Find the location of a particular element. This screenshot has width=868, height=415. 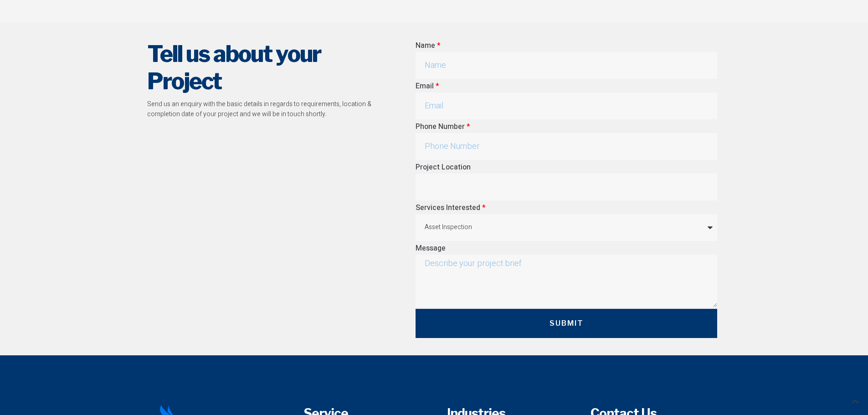

label: Project Location is located at coordinates (443, 168).